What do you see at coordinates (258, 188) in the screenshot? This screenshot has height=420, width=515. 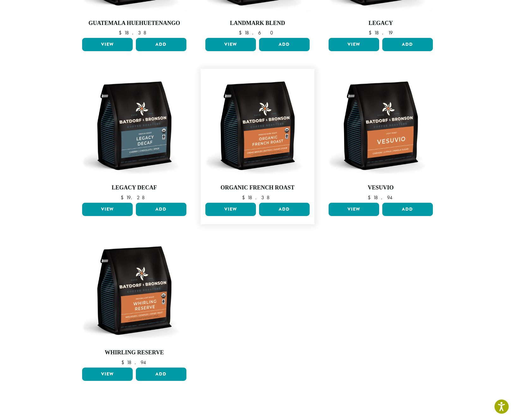 I see `h4: Organic French Roast` at bounding box center [258, 188].